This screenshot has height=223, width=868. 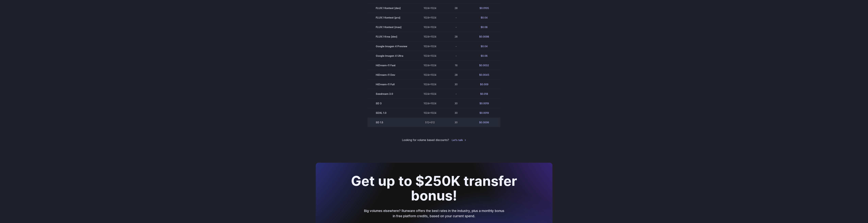 What do you see at coordinates (391, 8) in the screenshot?
I see `td: FLUX.1 Kontext [dev]` at bounding box center [391, 8].